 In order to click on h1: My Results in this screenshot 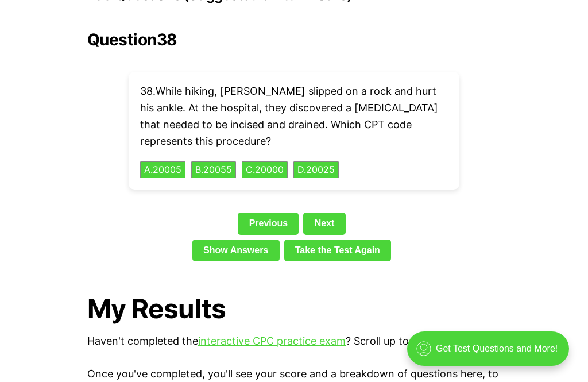, I will do `click(294, 308)`.